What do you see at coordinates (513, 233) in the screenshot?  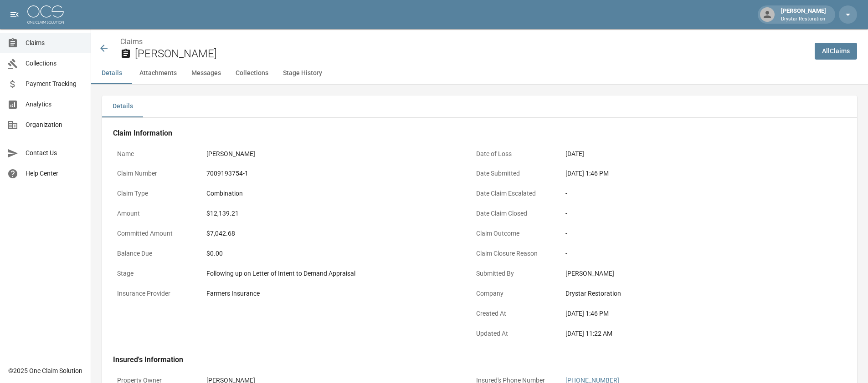 I see `p: Claim Outcome` at bounding box center [513, 233].